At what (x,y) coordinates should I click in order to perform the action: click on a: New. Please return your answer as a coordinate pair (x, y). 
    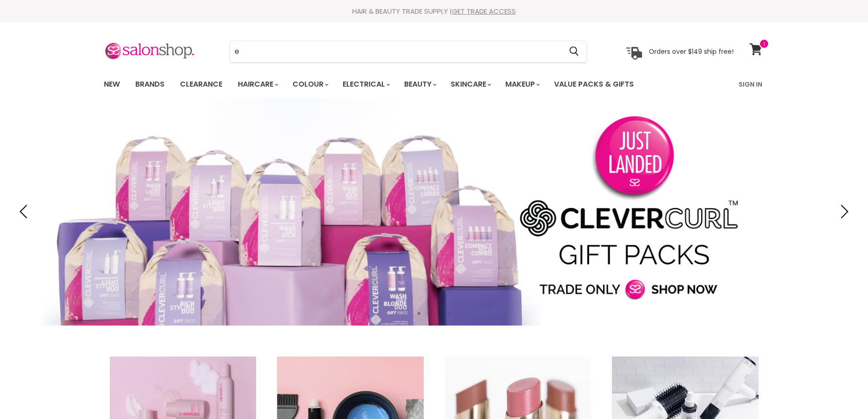
    Looking at the image, I should click on (112, 85).